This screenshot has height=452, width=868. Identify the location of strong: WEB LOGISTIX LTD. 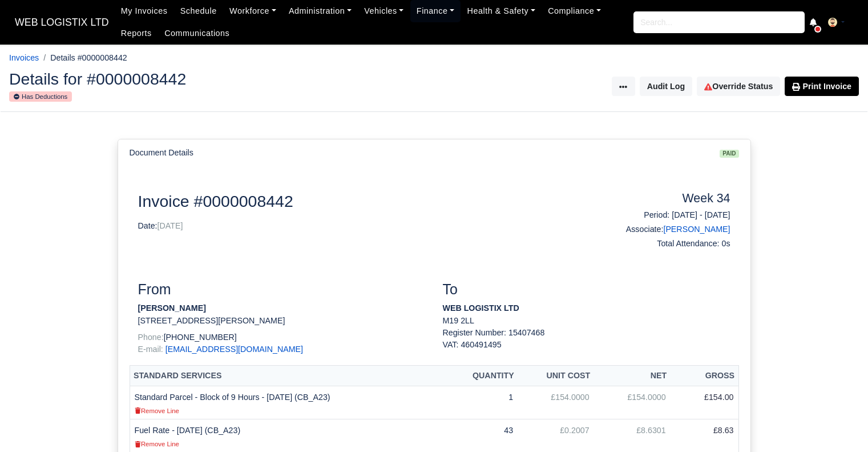
(481, 308).